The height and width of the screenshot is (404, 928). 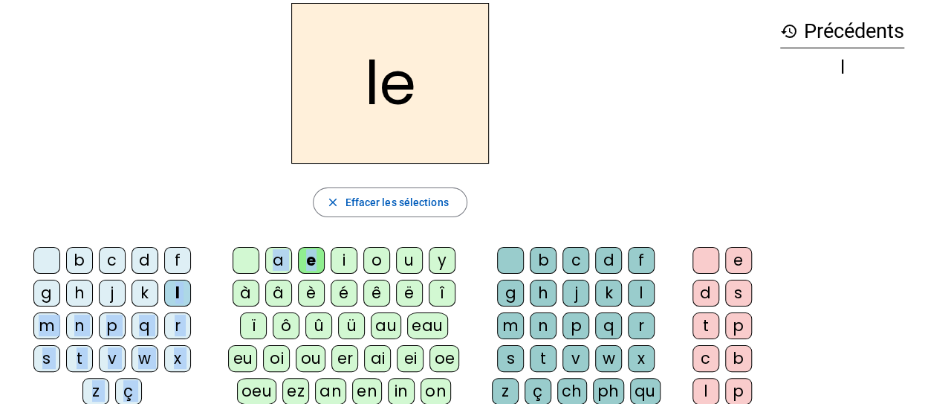 I want to click on div: u, so click(x=410, y=260).